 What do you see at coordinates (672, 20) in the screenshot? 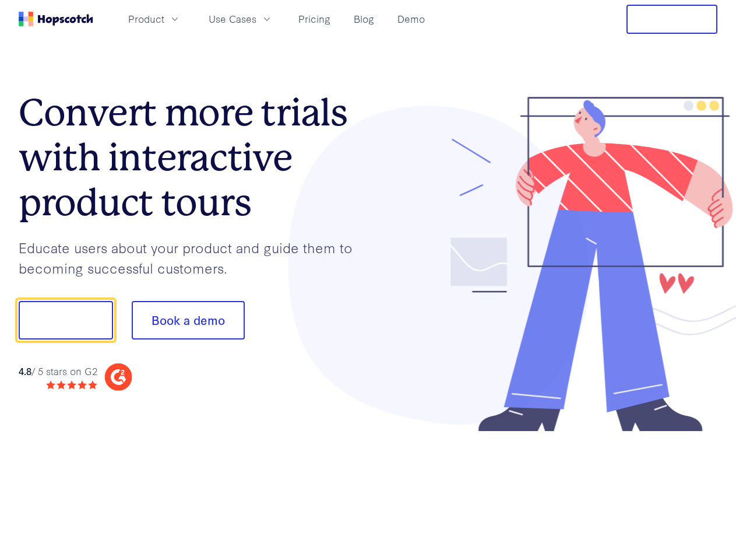
I see `button: Free Trial` at bounding box center [672, 20].